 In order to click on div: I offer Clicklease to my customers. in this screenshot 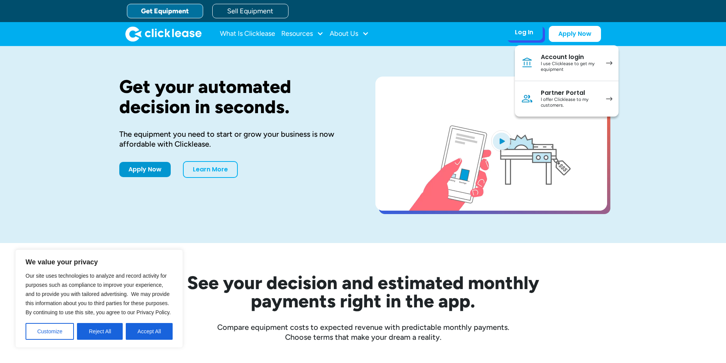, I will do `click(569, 102)`.